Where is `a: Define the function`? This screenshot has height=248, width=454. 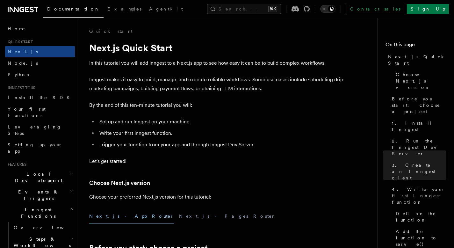 a: Define the function is located at coordinates (419, 216).